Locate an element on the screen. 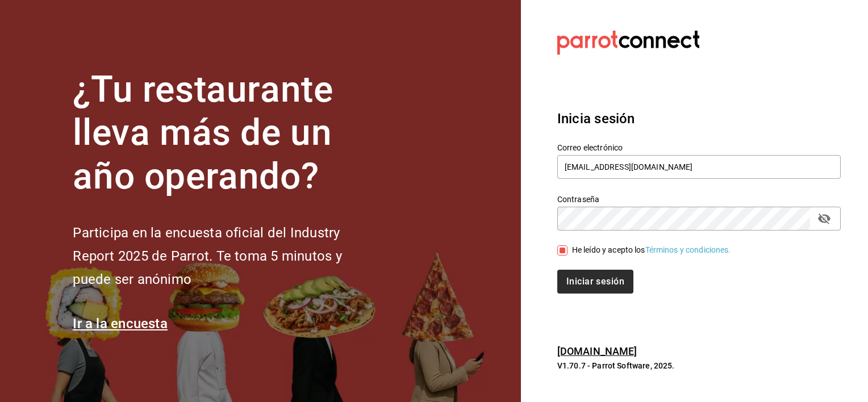 The width and height of the screenshot is (868, 402). button: Iniciar sesión is located at coordinates (595, 281).